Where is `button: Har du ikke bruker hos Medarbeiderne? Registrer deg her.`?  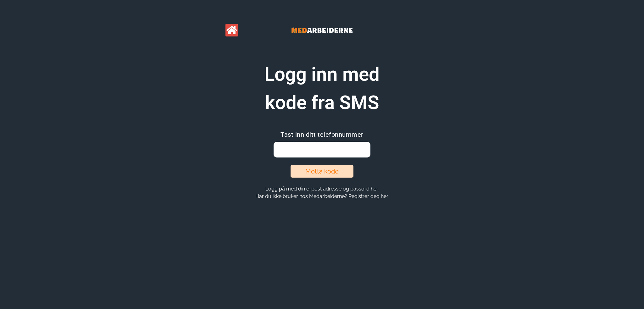
button: Har du ikke bruker hos Medarbeiderne? Registrer deg her. is located at coordinates (322, 196).